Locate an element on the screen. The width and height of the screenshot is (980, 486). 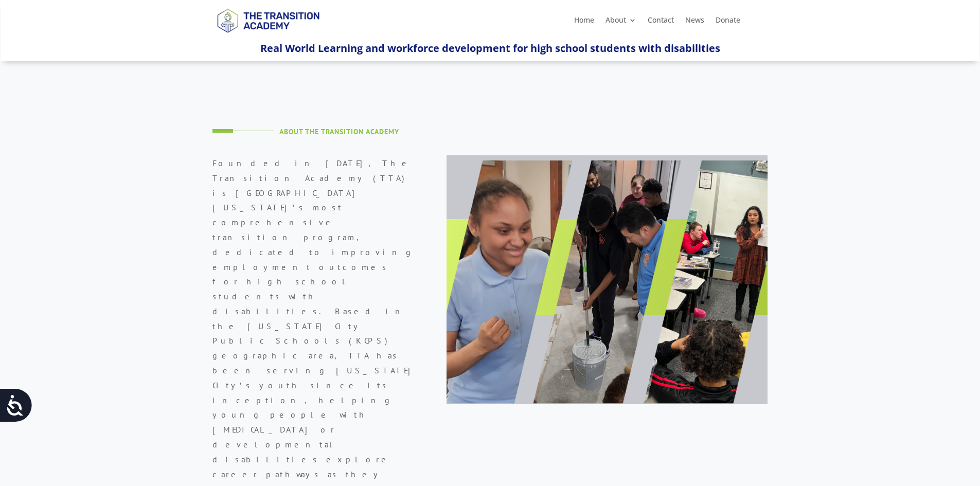
a: Home is located at coordinates (584, 22).